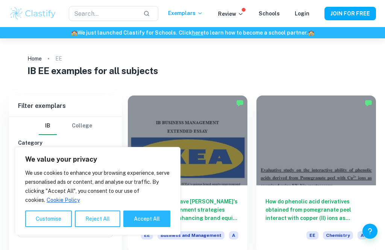 This screenshot has height=250, width=385. I want to click on a: here, so click(197, 33).